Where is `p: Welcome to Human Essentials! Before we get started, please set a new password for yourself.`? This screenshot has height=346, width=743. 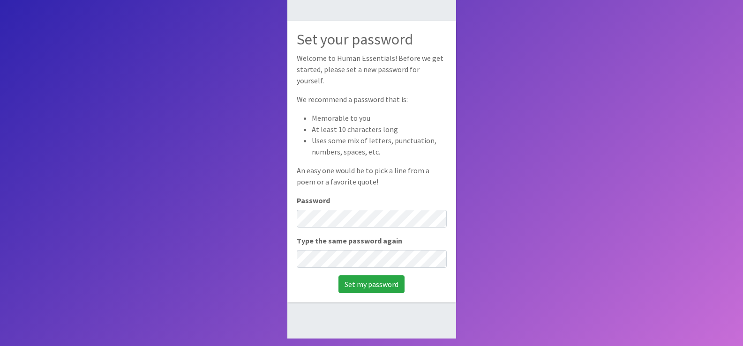 p: Welcome to Human Essentials! Before we get started, please set a new password for yourself. is located at coordinates (372, 69).